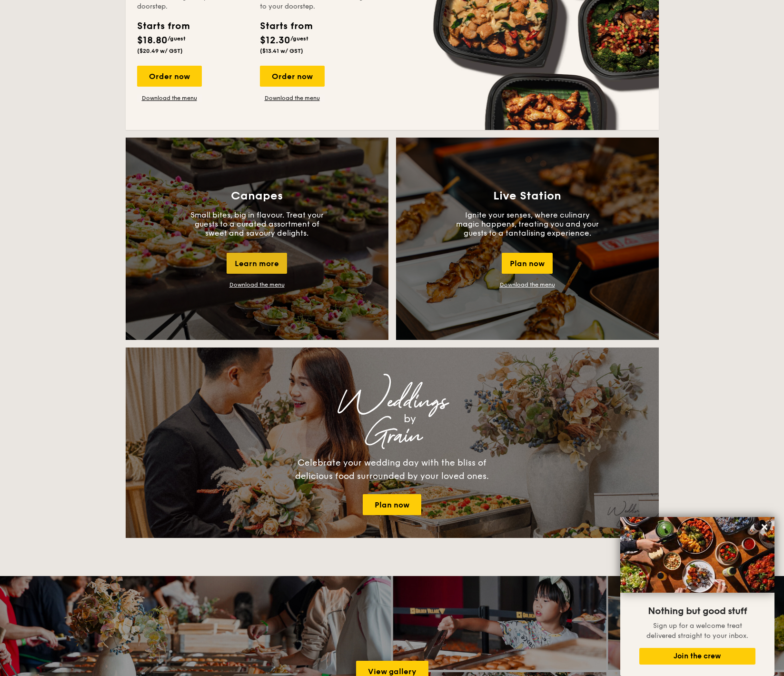 This screenshot has width=784, height=676. What do you see at coordinates (257, 224) in the screenshot?
I see `p: Small bites, big in flavour. Treat your guests to a curated assortment of sweet and savoury delig...` at bounding box center [257, 224].